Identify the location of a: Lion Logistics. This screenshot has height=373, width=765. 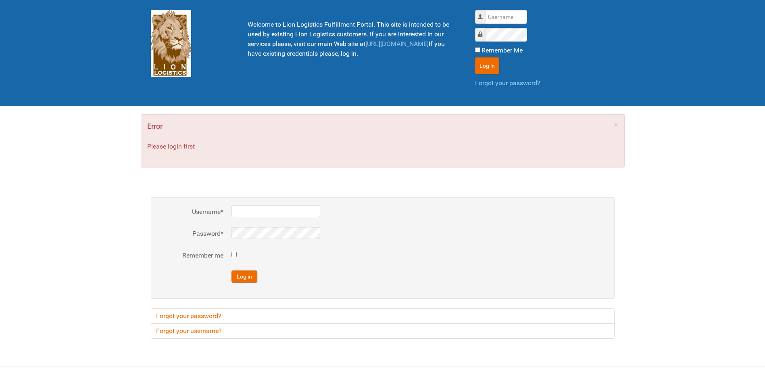
(171, 43).